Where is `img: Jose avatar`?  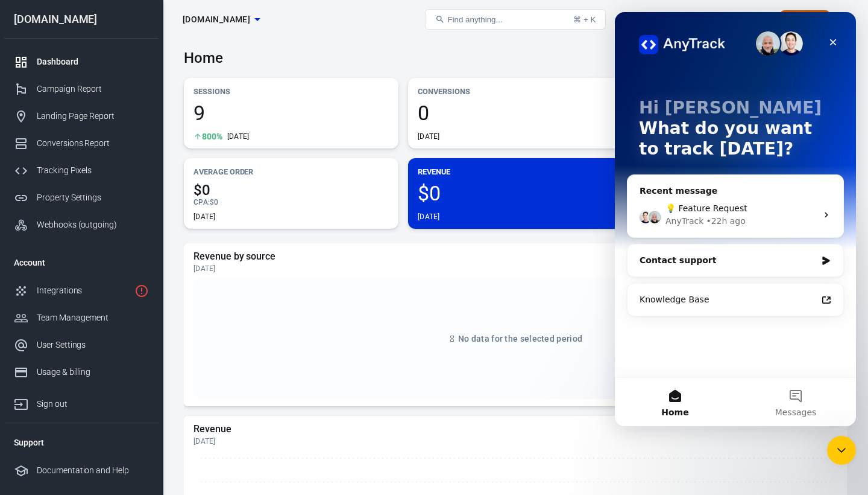
img: Jose avatar is located at coordinates (31, 205).